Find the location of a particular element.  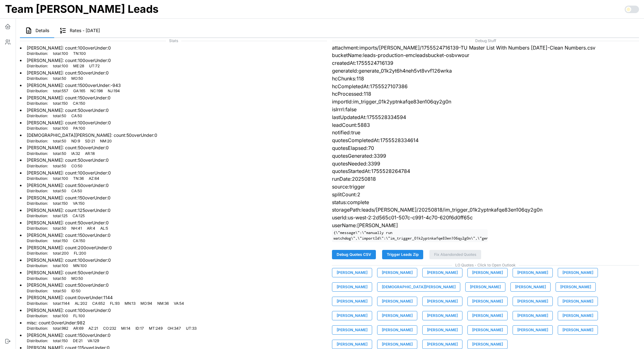

p: AR : 69 is located at coordinates (78, 328).